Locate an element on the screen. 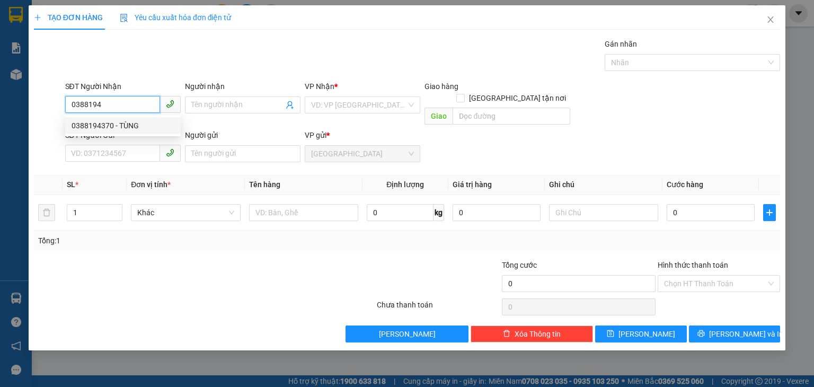 The width and height of the screenshot is (814, 387). span: TẠO ĐƠN HÀNG is located at coordinates (68, 17).